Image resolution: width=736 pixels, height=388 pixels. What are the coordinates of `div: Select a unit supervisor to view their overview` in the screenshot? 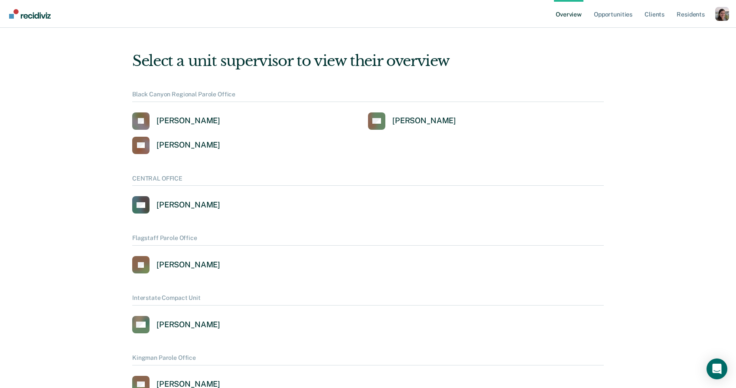 It's located at (368, 61).